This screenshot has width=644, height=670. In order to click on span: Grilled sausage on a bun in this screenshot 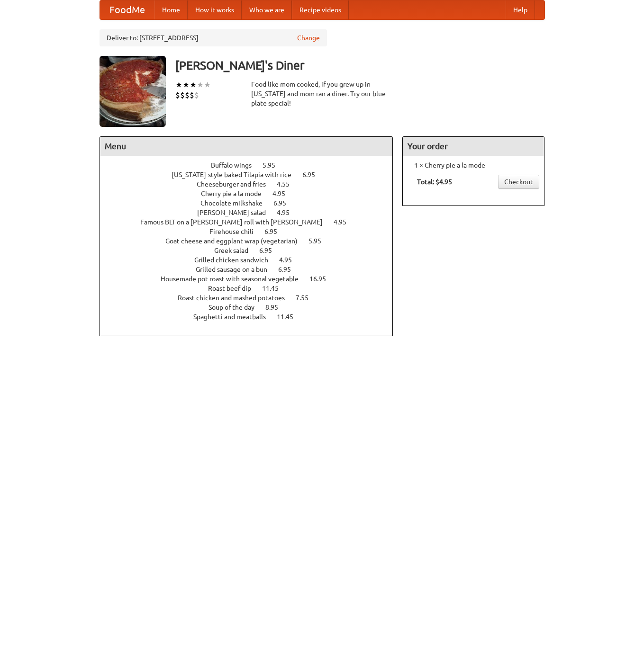, I will do `click(236, 269)`.